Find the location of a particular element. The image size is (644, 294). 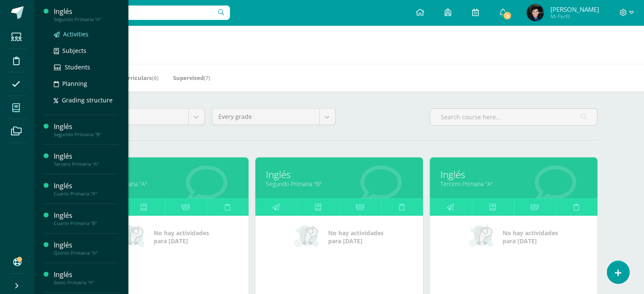

span: Grading structure is located at coordinates (87, 100).